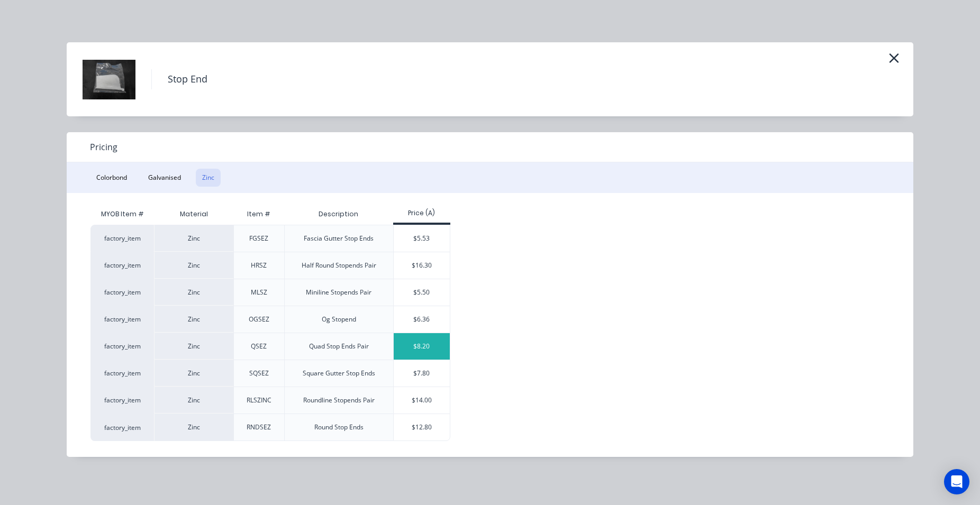 This screenshot has height=505, width=980. Describe the element at coordinates (187, 79) in the screenshot. I see `h4: Stop End` at that location.